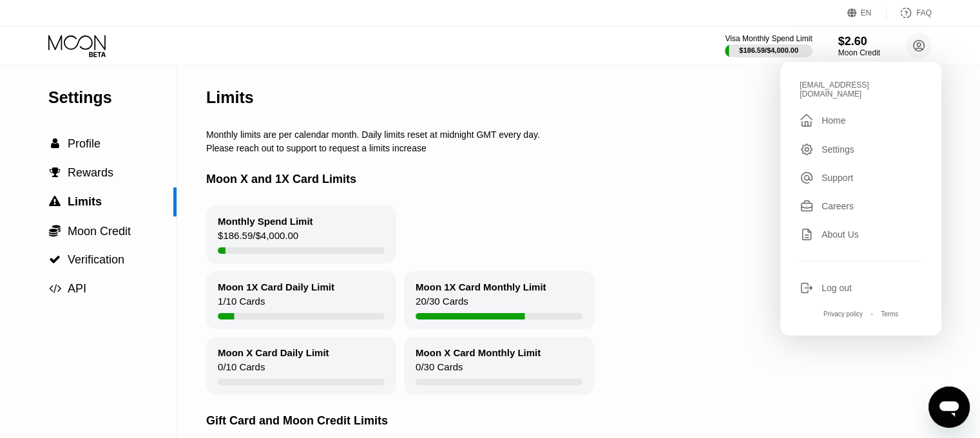 The height and width of the screenshot is (438, 980). What do you see at coordinates (442, 304) in the screenshot?
I see `div: 20 / 30 Cards` at bounding box center [442, 304].